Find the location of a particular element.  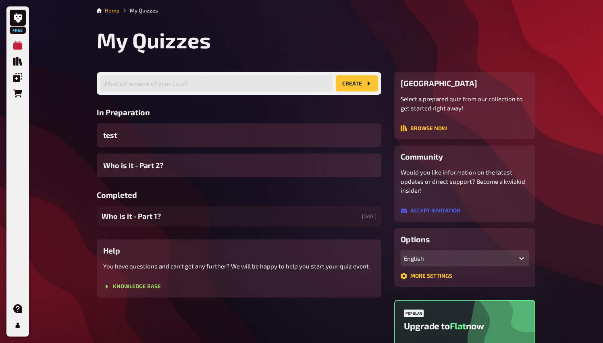

a: Knowledge Base is located at coordinates (132, 288).